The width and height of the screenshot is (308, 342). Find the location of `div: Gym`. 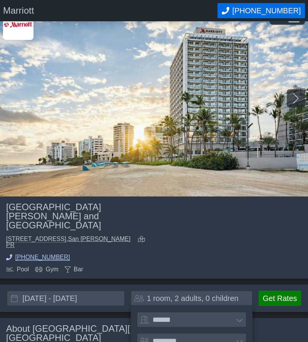

div: Gym is located at coordinates (47, 270).